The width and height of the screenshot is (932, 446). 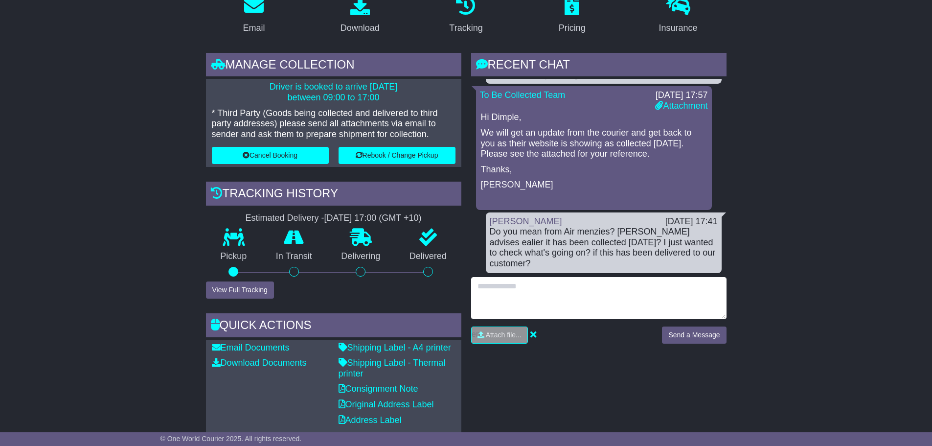 I want to click on div: Pricing, so click(x=572, y=28).